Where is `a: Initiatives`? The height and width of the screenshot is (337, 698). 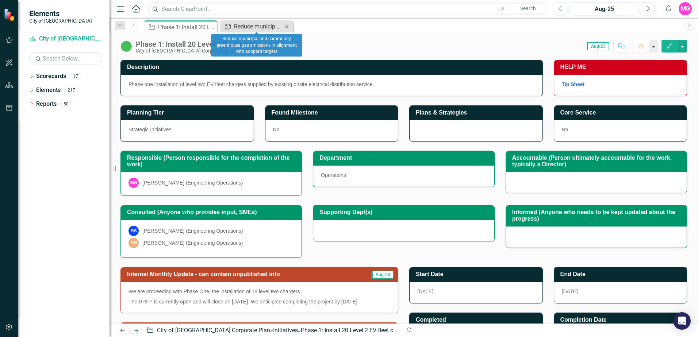 a: Initiatives is located at coordinates (286, 330).